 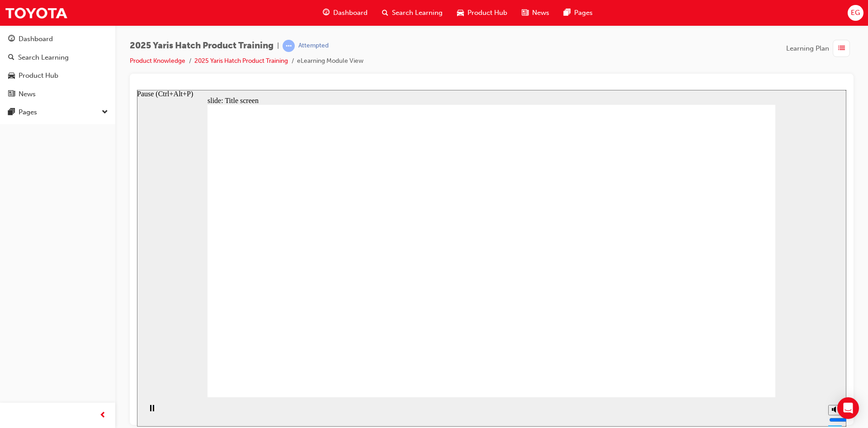 I want to click on div: Open Intercom Messenger, so click(x=848, y=408).